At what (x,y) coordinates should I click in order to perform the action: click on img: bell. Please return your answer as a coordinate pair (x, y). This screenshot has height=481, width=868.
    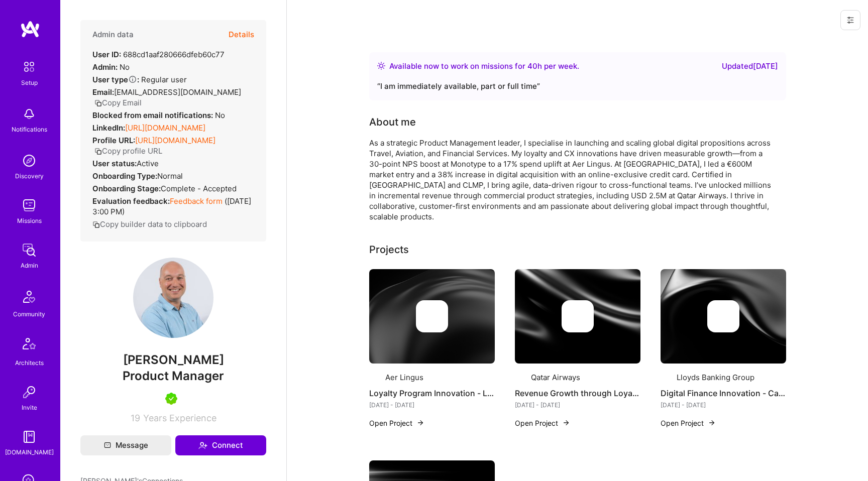
    Looking at the image, I should click on (29, 114).